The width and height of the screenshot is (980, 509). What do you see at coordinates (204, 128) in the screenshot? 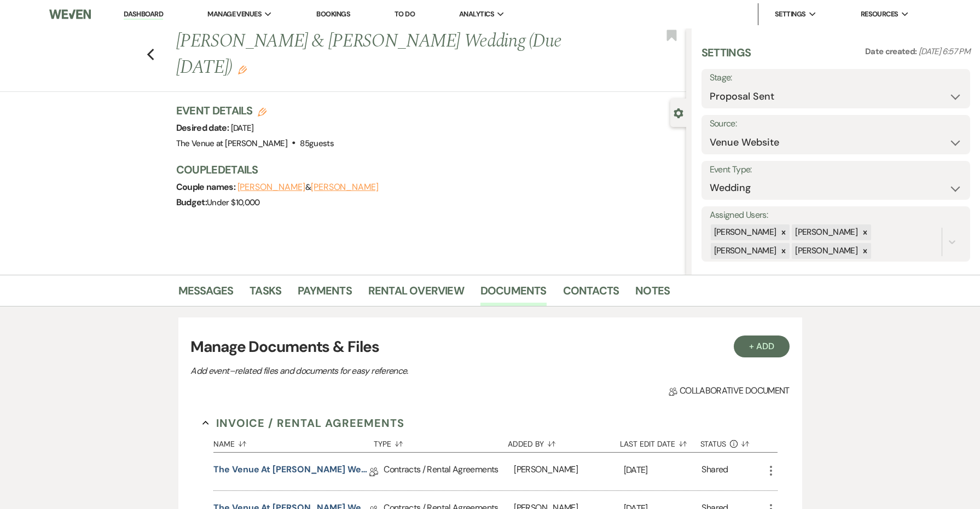
I see `span: Desired date:` at bounding box center [204, 128].